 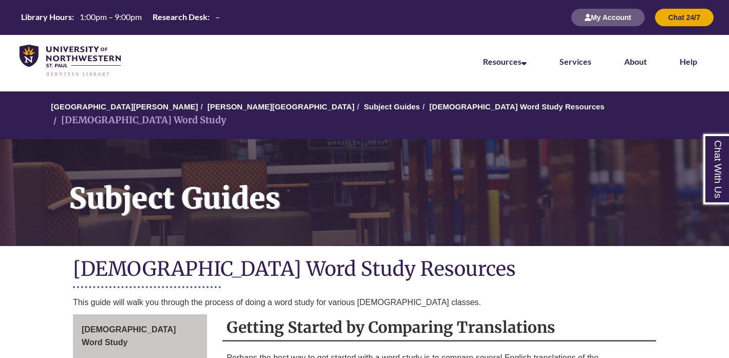 I want to click on h2: Getting Started by Comparing Translations, so click(x=439, y=328).